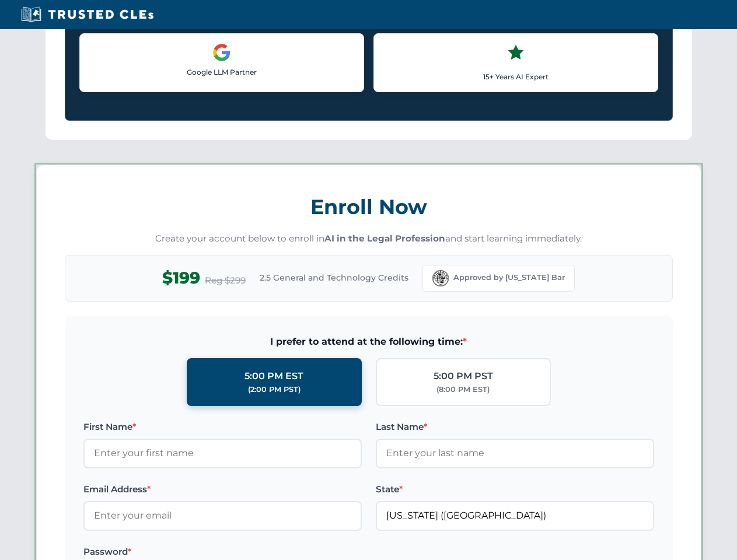 The image size is (737, 560). I want to click on label: Last Name, so click(514, 427).